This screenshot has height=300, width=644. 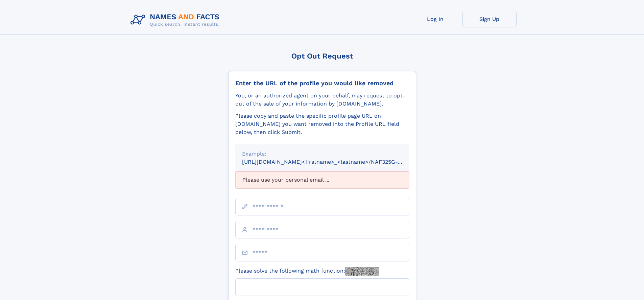 I want to click on label: Please solve the following math function:, so click(x=307, y=271).